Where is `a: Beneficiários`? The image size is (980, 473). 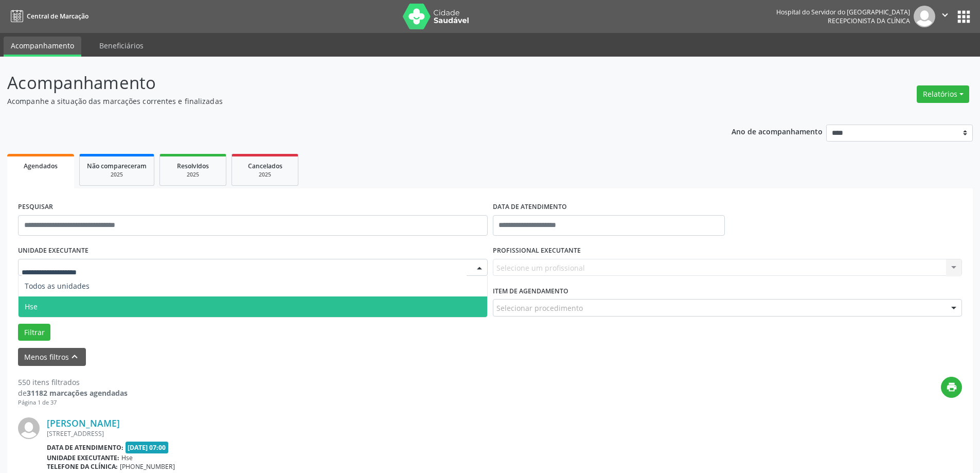 a: Beneficiários is located at coordinates (121, 45).